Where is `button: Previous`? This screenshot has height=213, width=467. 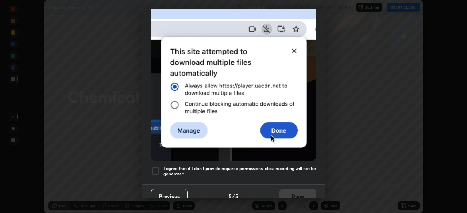 button: Previous is located at coordinates (169, 197).